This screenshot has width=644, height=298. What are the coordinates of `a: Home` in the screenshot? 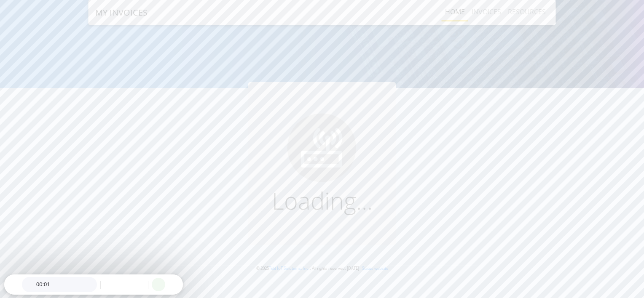 It's located at (454, 12).